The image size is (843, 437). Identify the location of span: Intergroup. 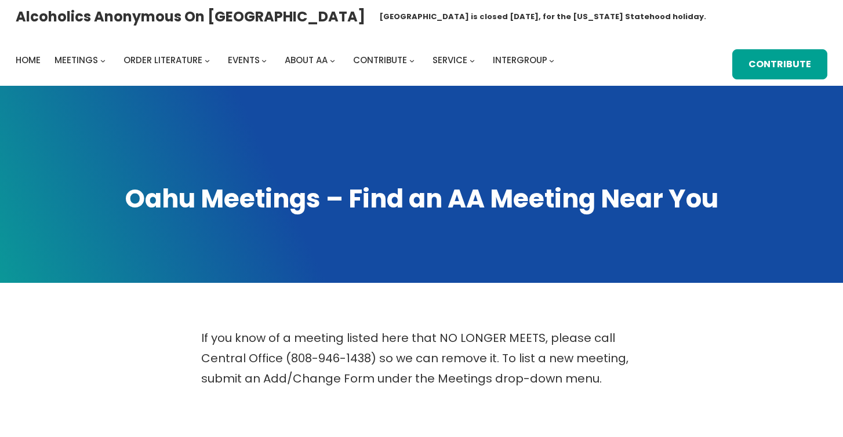
(520, 60).